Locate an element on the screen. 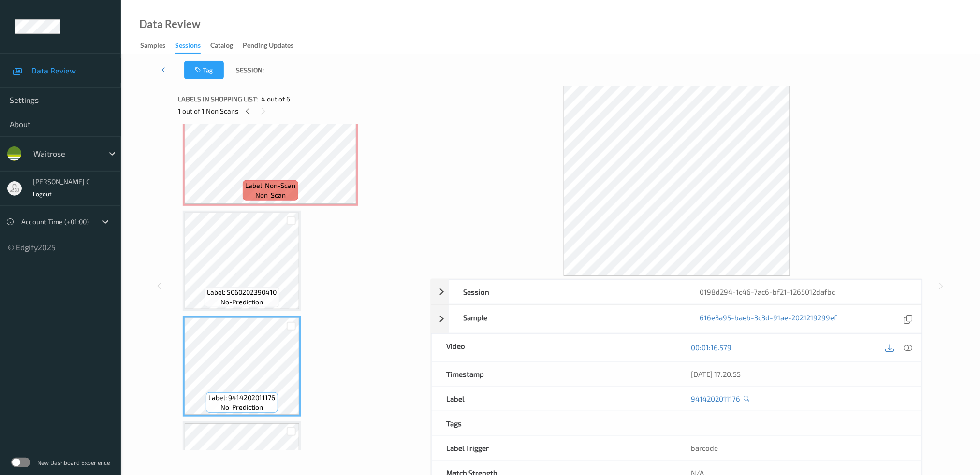 The image size is (980, 475). div: Sessions is located at coordinates (188, 47).